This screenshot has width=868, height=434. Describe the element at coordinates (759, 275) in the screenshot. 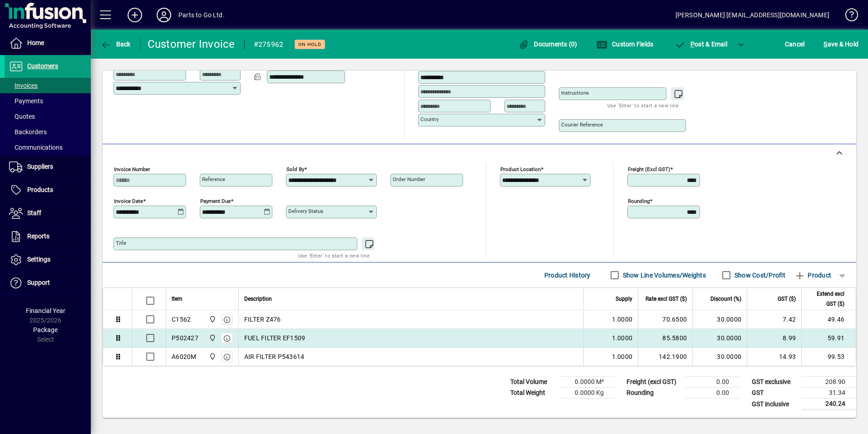

I see `label: Show Cost/Profit` at that location.